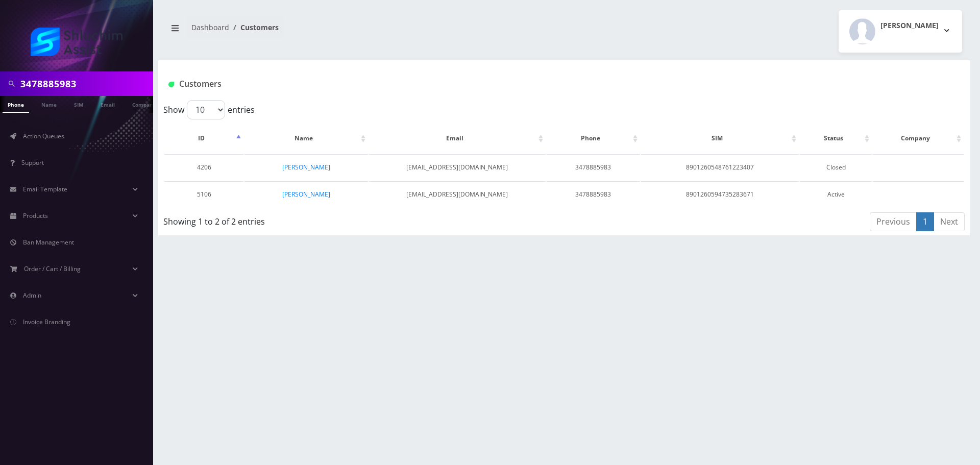 The image size is (980, 465). Describe the element at coordinates (836, 167) in the screenshot. I see `td: Closed` at that location.